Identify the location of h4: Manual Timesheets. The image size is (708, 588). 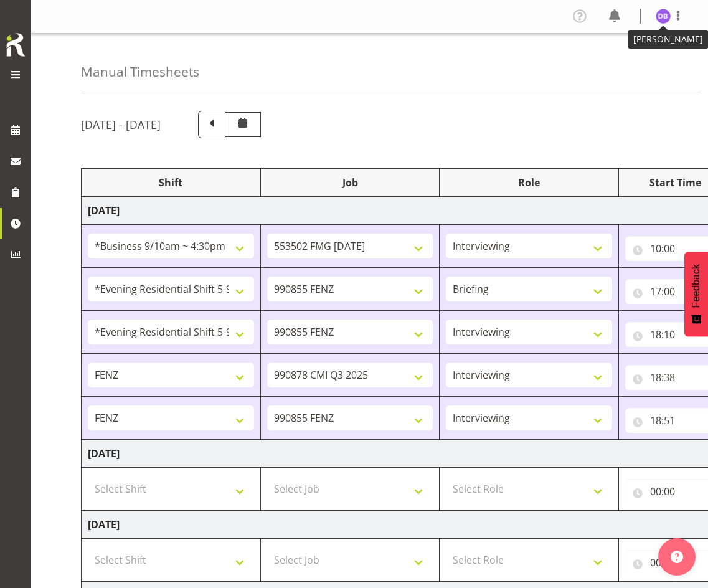
(140, 72).